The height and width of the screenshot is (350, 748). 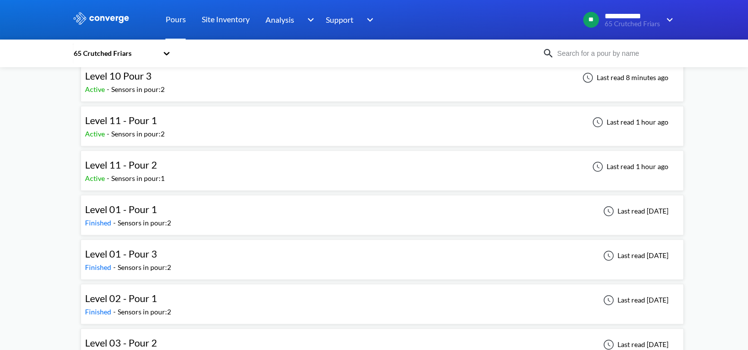 What do you see at coordinates (382, 166) in the screenshot?
I see `a: Level 11 - Pour 2Active-Sensors in pour:1Last read 1 hour ago` at bounding box center [382, 166].